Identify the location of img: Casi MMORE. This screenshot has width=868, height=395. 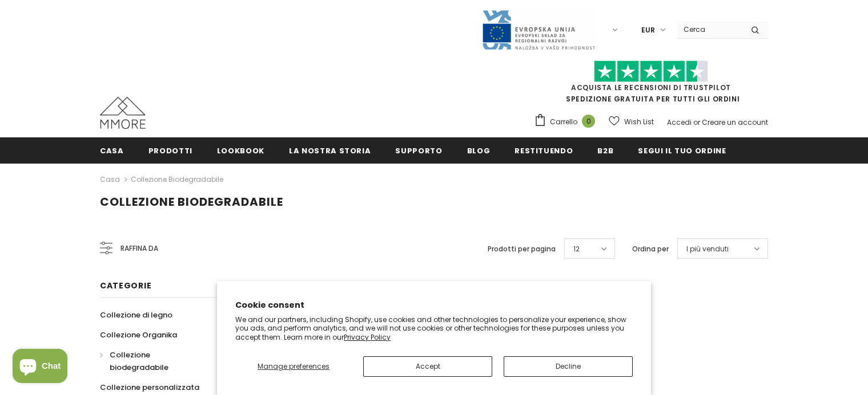
(123, 113).